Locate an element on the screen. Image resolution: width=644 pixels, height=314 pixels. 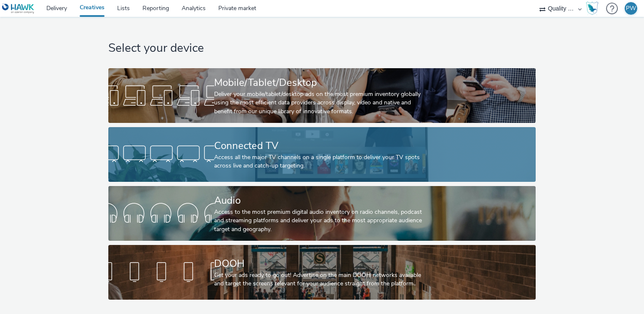
div: PW is located at coordinates (631, 9).